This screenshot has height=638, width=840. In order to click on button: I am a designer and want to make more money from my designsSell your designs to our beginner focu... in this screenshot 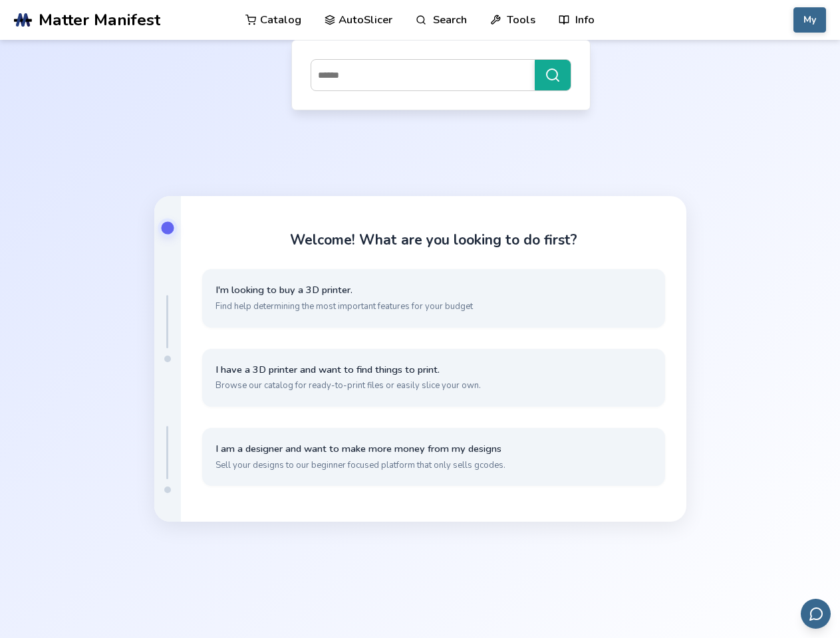, I will do `click(434, 457)`.